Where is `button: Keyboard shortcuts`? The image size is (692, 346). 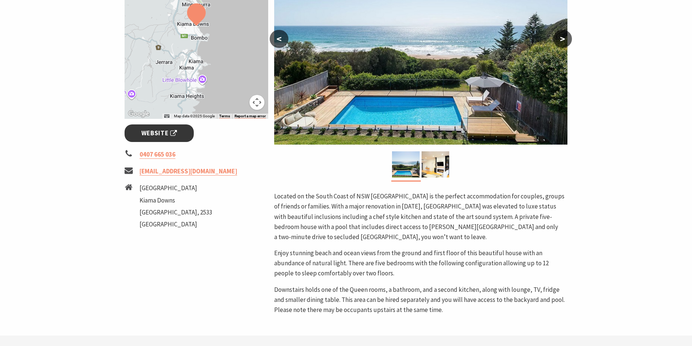
button: Keyboard shortcuts is located at coordinates (167, 116).